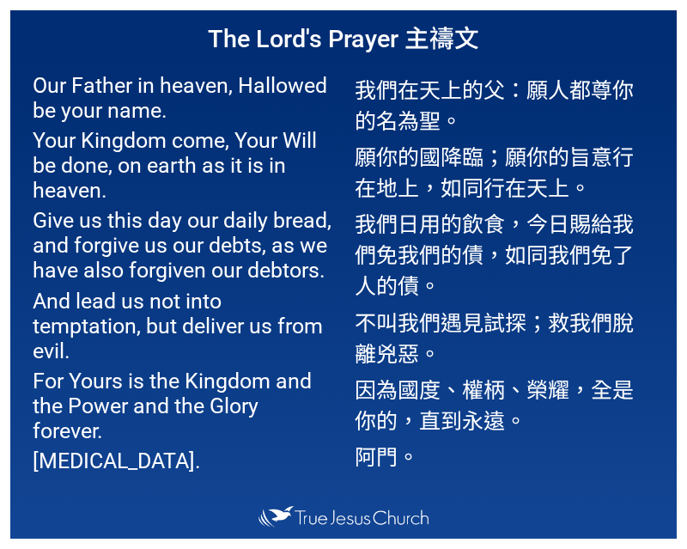 Image resolution: width=687 pixels, height=549 pixels. Describe the element at coordinates (183, 325) in the screenshot. I see `p: And lead us not into temptation, but deliver us from evil.` at that location.